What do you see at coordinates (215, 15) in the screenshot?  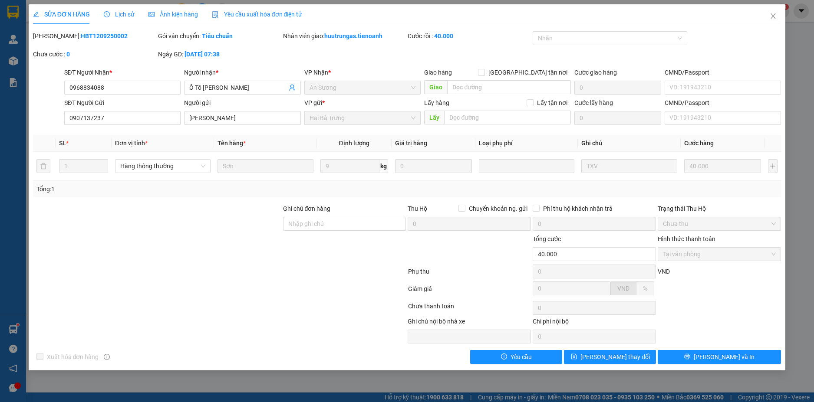 I see `img: icon` at bounding box center [215, 15].